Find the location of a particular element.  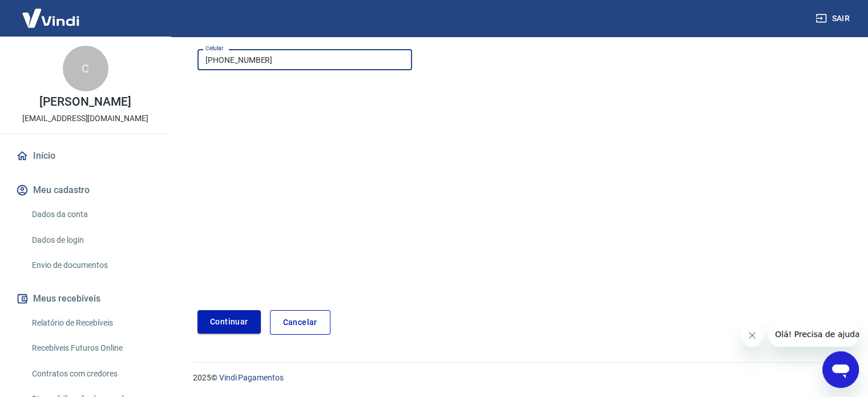

span: Olá! Precisa de ajuda? is located at coordinates (52, 13).